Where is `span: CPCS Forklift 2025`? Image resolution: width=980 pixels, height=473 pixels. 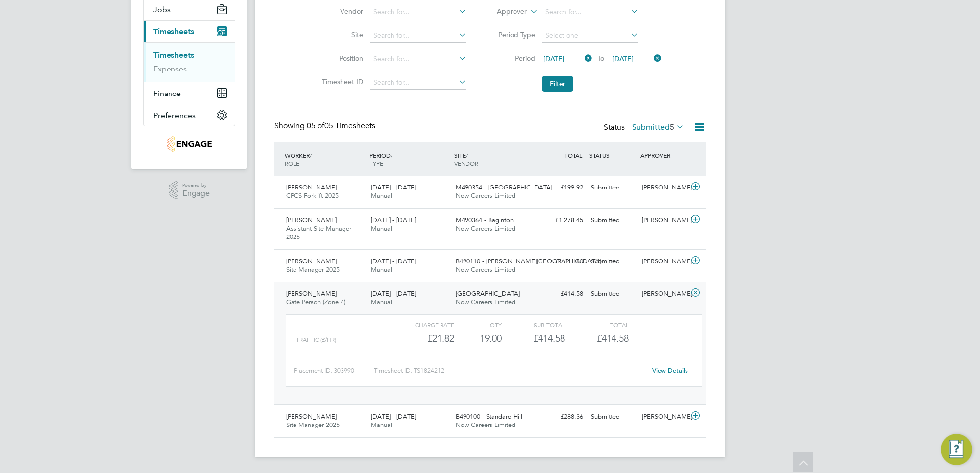 span: CPCS Forklift 2025 is located at coordinates (312, 195).